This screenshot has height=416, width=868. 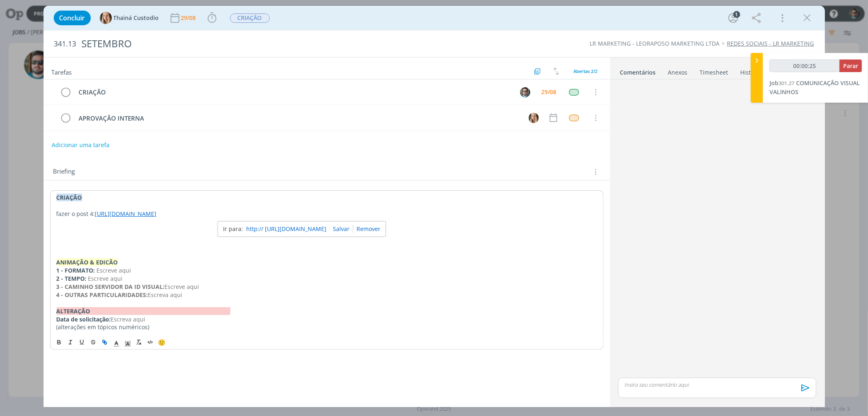 What do you see at coordinates (62, 71) in the screenshot?
I see `span: Tarefas` at bounding box center [62, 71].